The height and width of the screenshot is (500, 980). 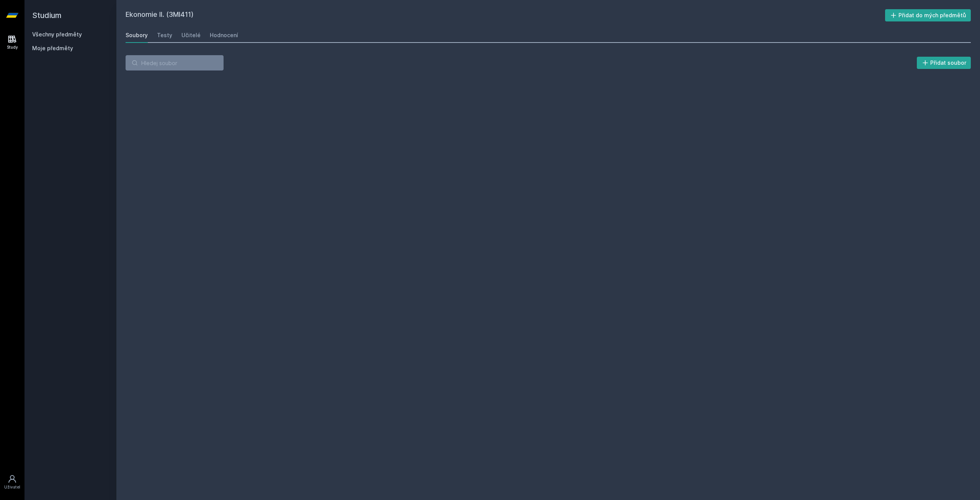 I want to click on a: Všechny předměty, so click(x=57, y=34).